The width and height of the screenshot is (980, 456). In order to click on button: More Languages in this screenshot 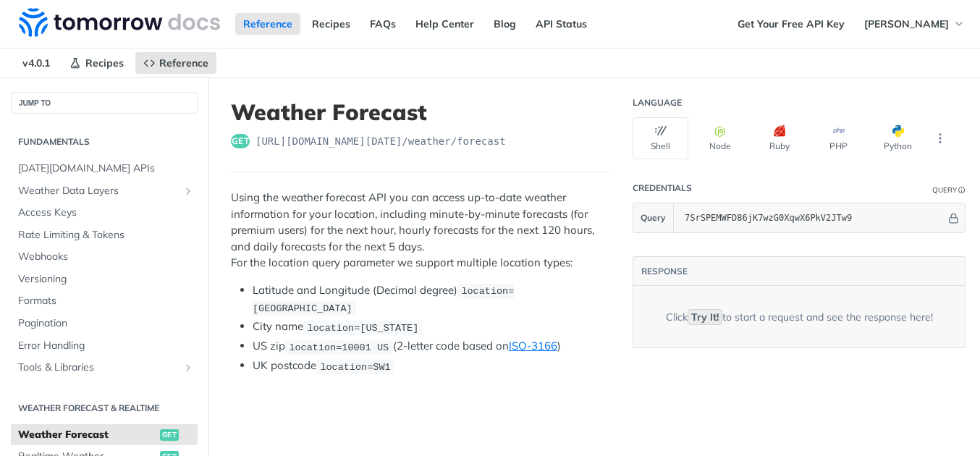, I will do `click(940, 138)`.